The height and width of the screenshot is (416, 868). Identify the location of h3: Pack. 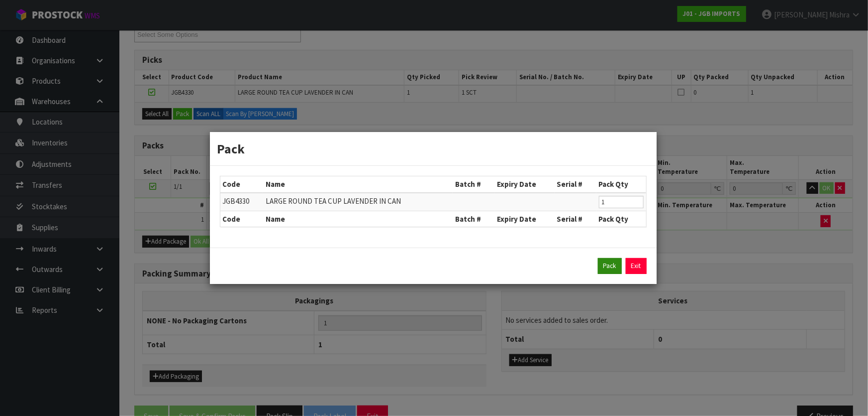
(434, 148).